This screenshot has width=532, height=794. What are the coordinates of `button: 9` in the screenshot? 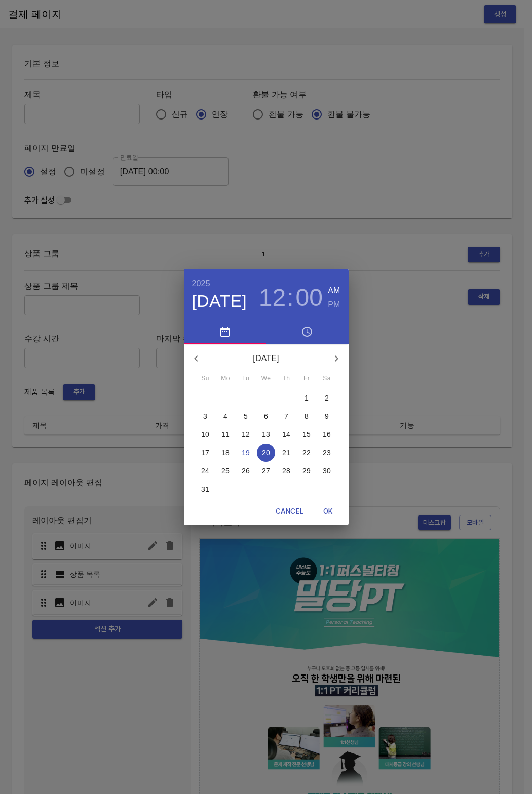 It's located at (326, 416).